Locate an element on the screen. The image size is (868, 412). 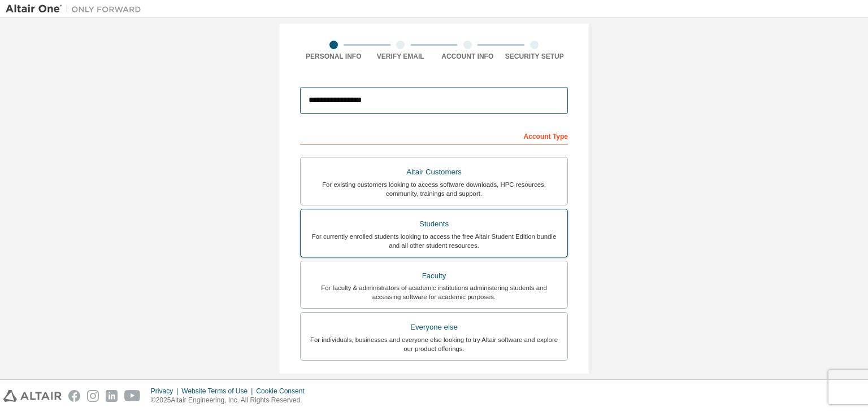
div: Students is located at coordinates (434, 224).